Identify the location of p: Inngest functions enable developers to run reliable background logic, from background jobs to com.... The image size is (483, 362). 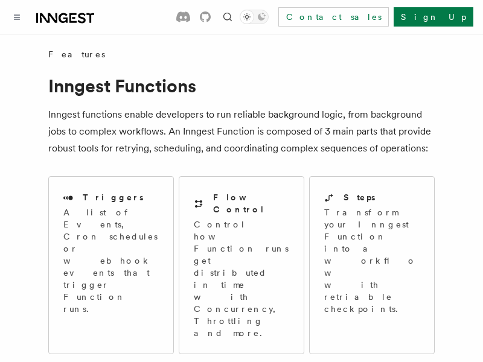
(241, 132).